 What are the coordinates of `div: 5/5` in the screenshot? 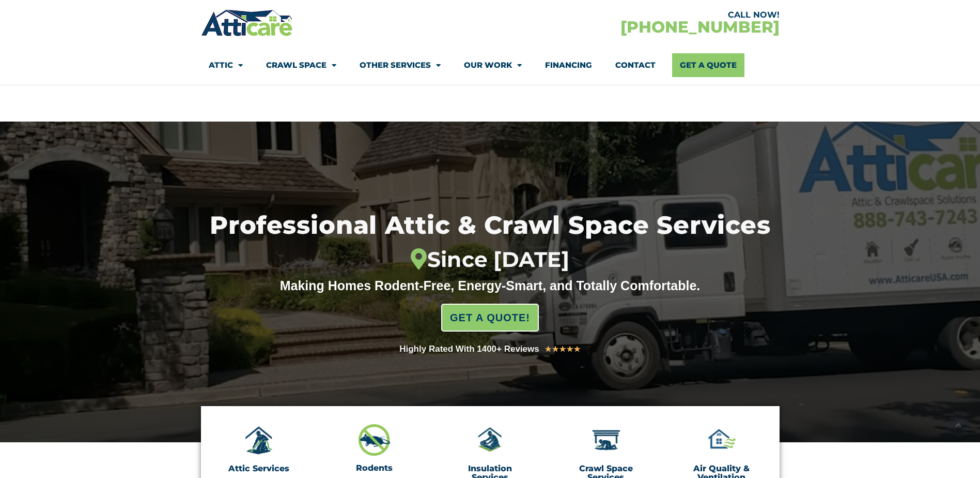 It's located at (563, 349).